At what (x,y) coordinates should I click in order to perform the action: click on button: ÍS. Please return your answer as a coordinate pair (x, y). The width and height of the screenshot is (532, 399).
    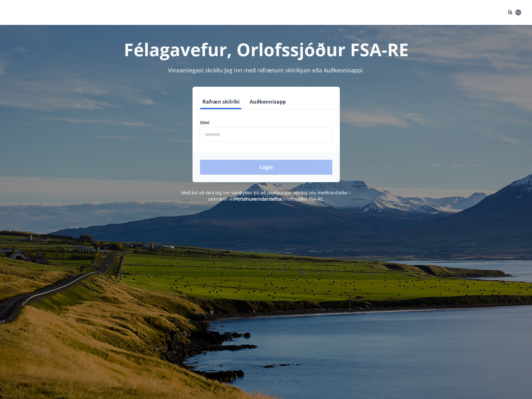
    Looking at the image, I should click on (515, 12).